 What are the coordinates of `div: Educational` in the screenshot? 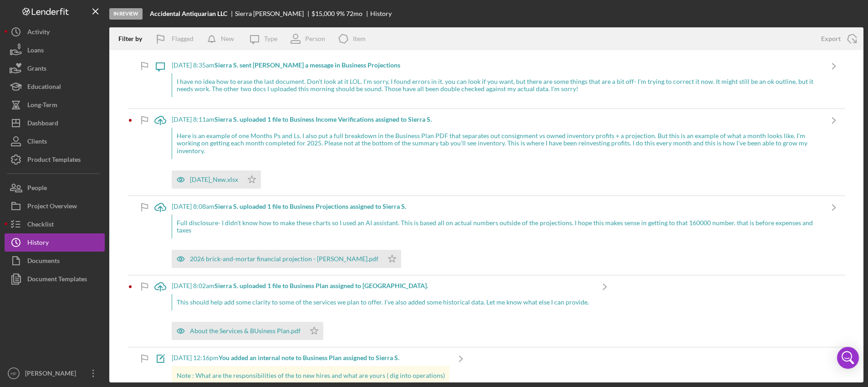 It's located at (44, 87).